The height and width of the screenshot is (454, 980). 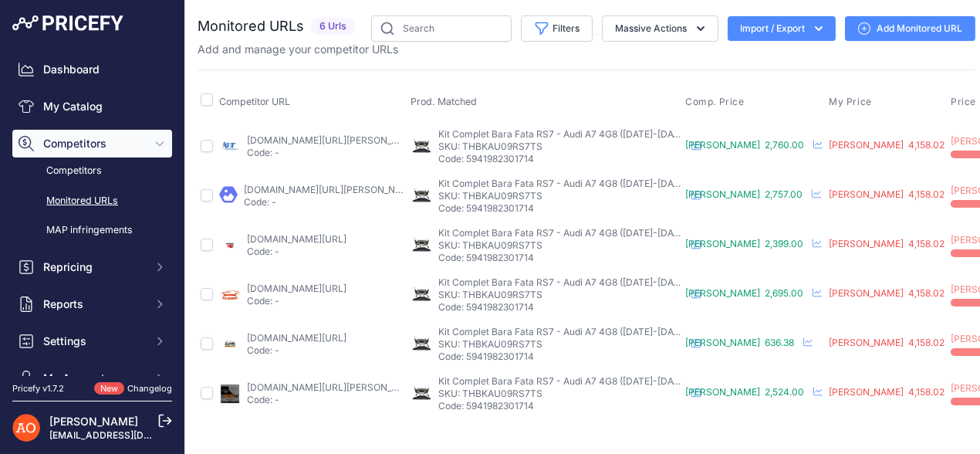 What do you see at coordinates (442, 28) in the screenshot?
I see `input: Search` at bounding box center [442, 28].